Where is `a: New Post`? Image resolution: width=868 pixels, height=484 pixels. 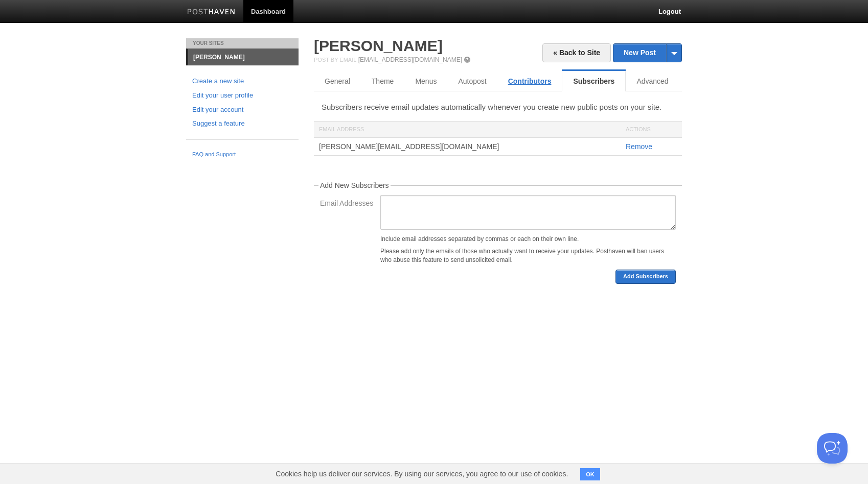
a: New Post is located at coordinates (647, 53).